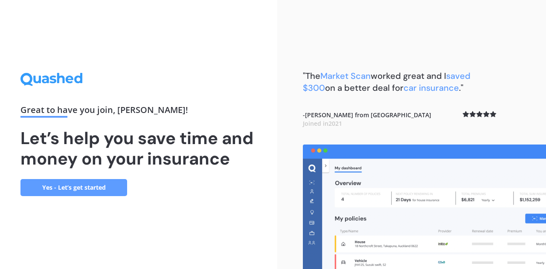 This screenshot has height=269, width=546. What do you see at coordinates (74, 188) in the screenshot?
I see `a: Yes - Let’s get started` at bounding box center [74, 188].